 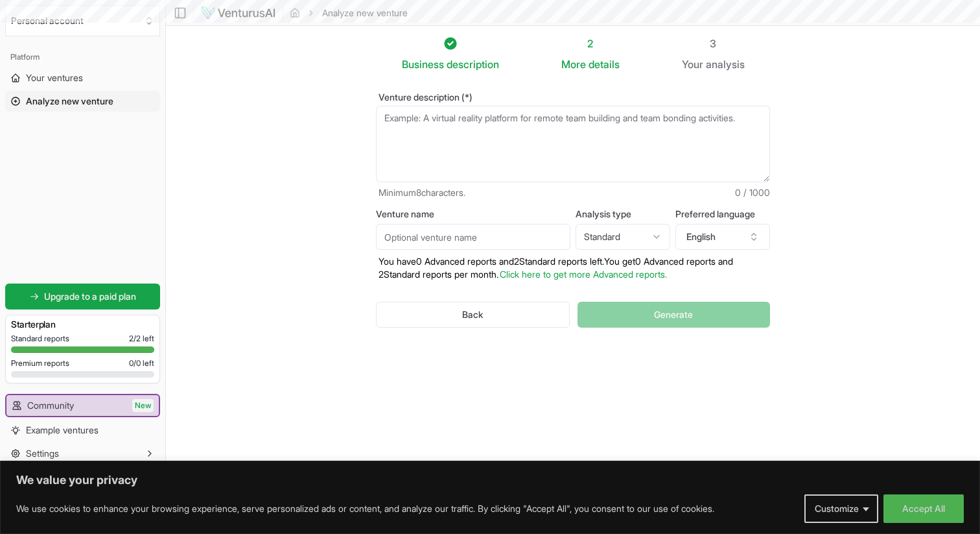 What do you see at coordinates (90, 296) in the screenshot?
I see `span: Upgrade to a paid plan` at bounding box center [90, 296].